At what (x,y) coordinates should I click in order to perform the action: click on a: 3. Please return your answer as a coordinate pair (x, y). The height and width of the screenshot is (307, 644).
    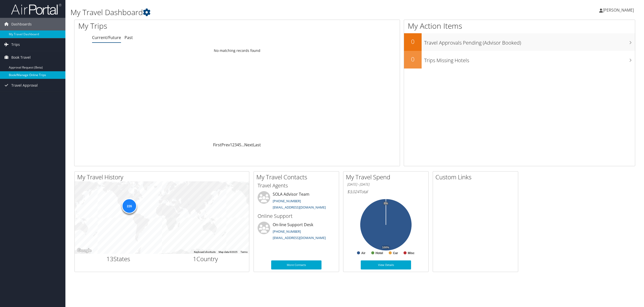
    Looking at the image, I should click on (235, 145).